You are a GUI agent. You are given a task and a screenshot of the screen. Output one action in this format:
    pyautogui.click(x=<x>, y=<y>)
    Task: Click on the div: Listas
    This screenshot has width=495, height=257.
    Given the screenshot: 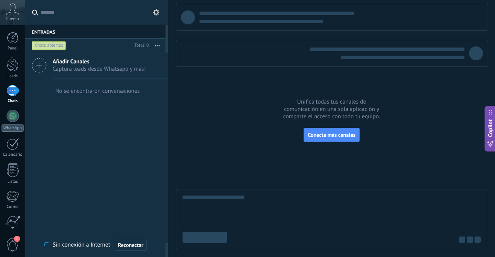 What is the action you would take?
    pyautogui.click(x=13, y=182)
    